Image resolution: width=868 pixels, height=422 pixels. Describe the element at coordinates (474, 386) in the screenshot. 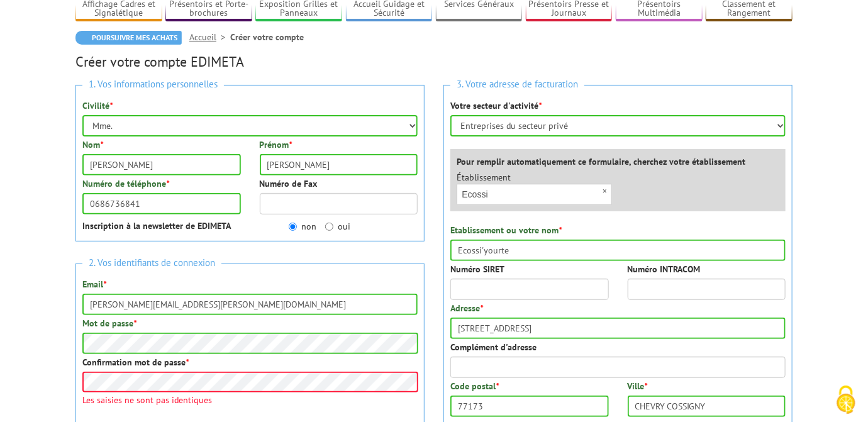

I see `label: Code postal` at that location.